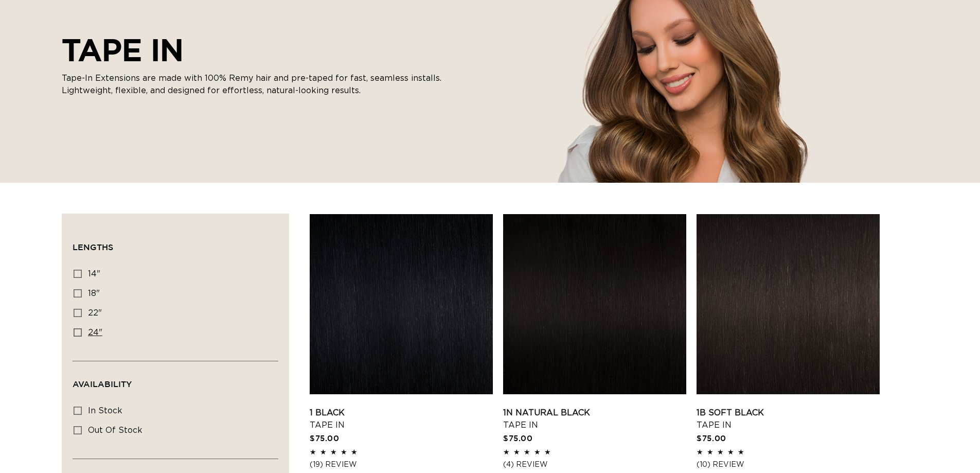 The image size is (980, 473). Describe the element at coordinates (115, 431) in the screenshot. I see `span: Out of stock` at that location.